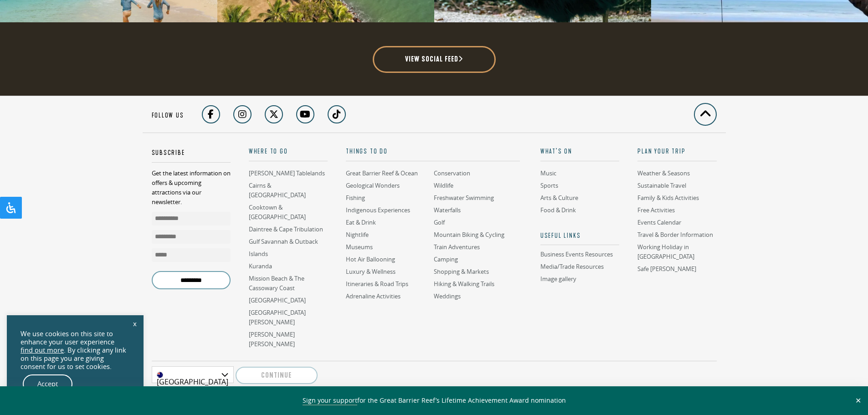  What do you see at coordinates (447, 296) in the screenshot?
I see `a: Weddings` at bounding box center [447, 296].